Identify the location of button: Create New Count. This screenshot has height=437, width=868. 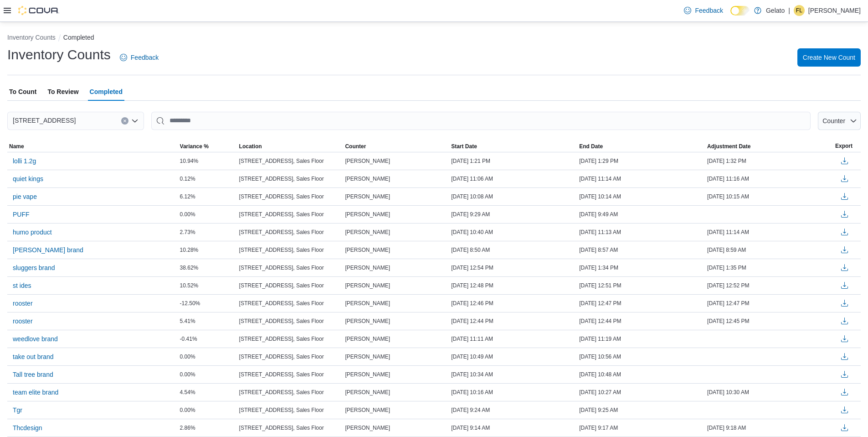
(828, 58).